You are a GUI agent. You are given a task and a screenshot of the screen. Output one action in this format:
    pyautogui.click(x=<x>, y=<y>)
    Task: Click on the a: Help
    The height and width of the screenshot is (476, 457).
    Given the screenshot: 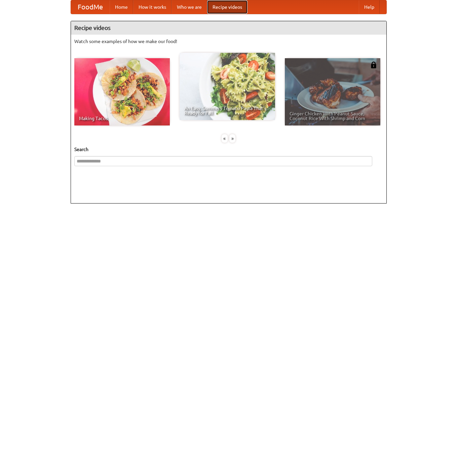 What is the action you would take?
    pyautogui.click(x=369, y=7)
    